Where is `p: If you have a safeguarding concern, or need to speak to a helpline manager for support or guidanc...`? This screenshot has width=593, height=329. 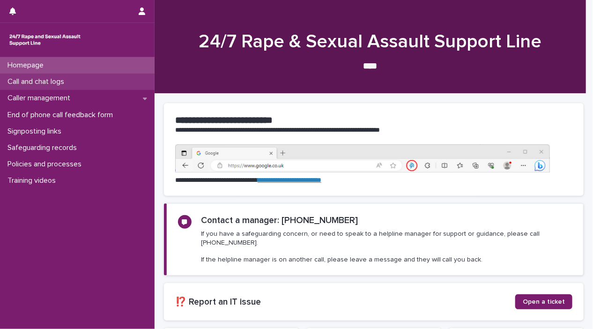
p: If you have a safeguarding concern, or need to speak to a helpline manager for support or guidanc... is located at coordinates (386, 246).